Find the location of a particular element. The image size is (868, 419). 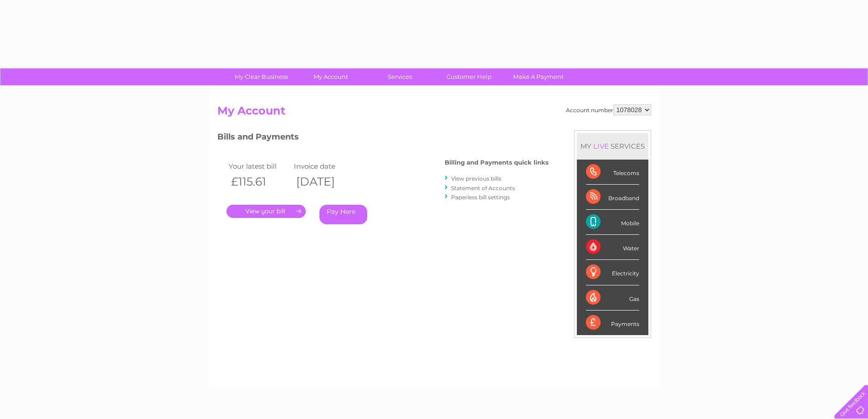

a: View previous bills is located at coordinates (476, 178).